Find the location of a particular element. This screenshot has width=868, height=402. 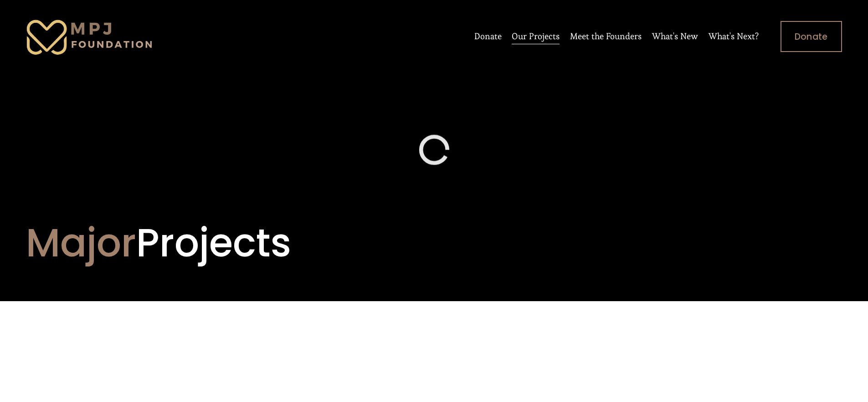

h1: Projects is located at coordinates (434, 243).